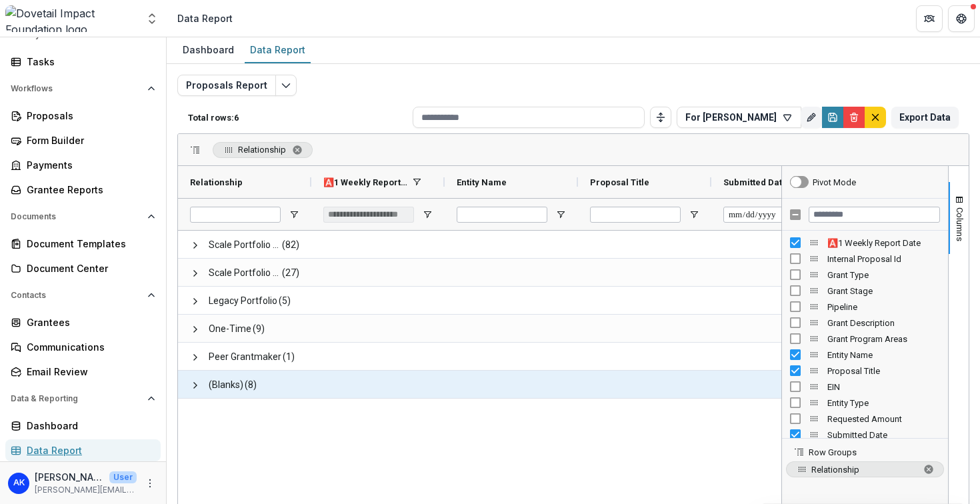  Describe the element at coordinates (883, 275) in the screenshot. I see `span: Grant Type` at that location.